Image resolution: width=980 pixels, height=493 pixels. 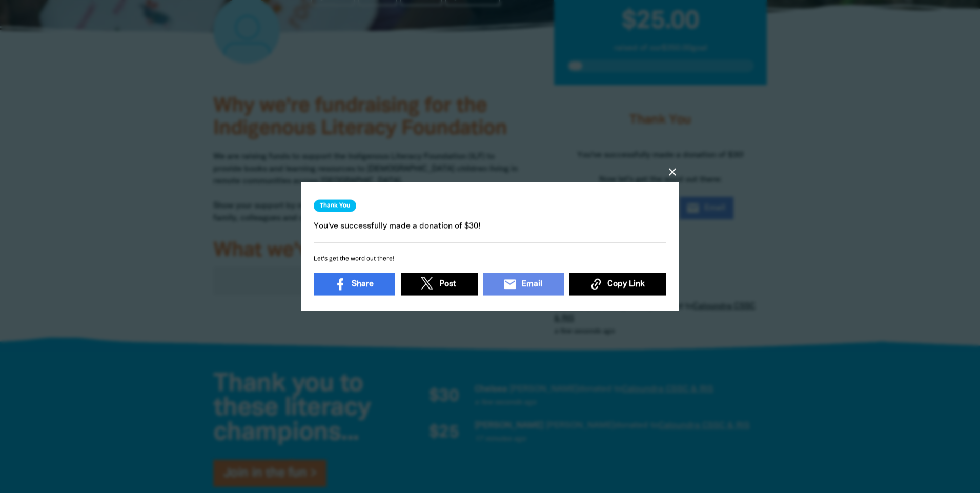 What do you see at coordinates (440, 284) in the screenshot?
I see `a: Post` at bounding box center [440, 284].